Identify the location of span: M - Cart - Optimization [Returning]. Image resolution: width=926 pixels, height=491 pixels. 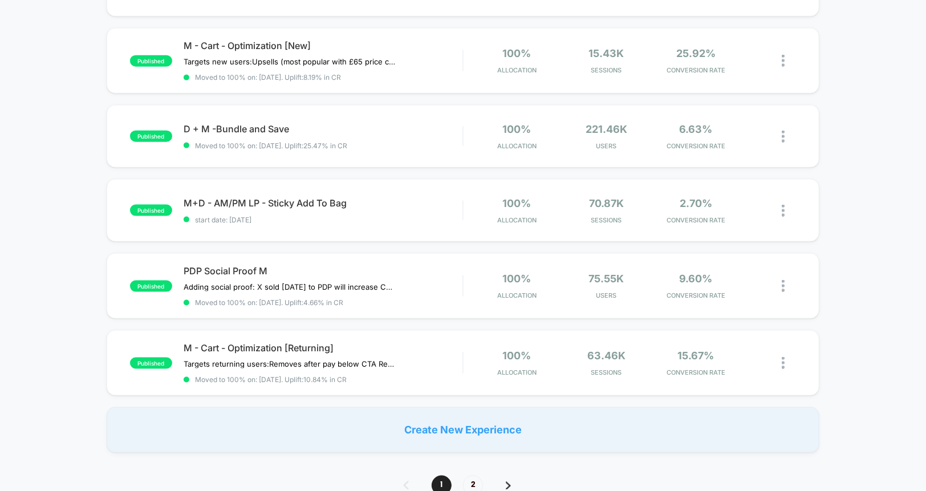
(323, 348).